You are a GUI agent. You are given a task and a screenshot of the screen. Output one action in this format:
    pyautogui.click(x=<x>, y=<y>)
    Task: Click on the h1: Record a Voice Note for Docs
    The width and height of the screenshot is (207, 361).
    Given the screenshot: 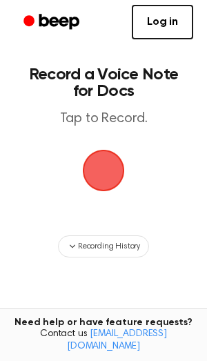 What is the action you would take?
    pyautogui.click(x=104, y=83)
    